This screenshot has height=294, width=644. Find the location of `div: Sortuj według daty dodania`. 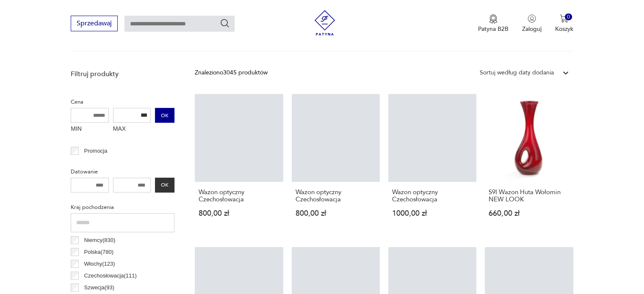

div: Sortuj według daty dodania is located at coordinates (517, 72).